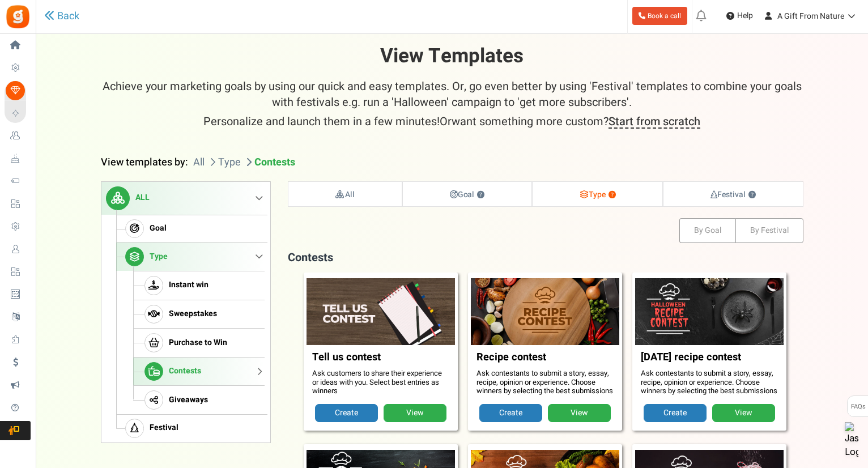 The image size is (868, 468). What do you see at coordinates (655, 123) in the screenshot?
I see `a: Start from scratch` at bounding box center [655, 123].